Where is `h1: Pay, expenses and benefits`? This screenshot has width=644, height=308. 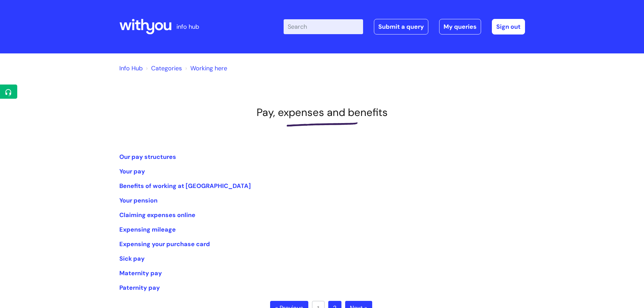 h1: Pay, expenses and benefits is located at coordinates (322, 112).